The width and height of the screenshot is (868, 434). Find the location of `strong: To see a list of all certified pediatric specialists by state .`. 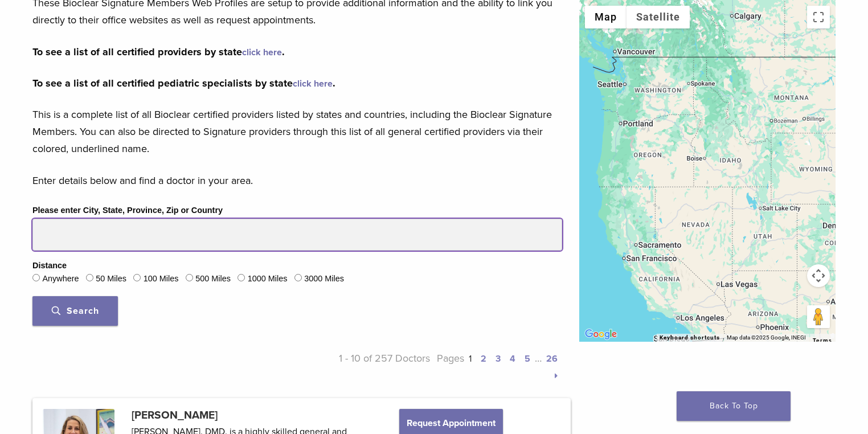

strong: To see a list of all certified pediatric specialists by state . is located at coordinates (184, 83).